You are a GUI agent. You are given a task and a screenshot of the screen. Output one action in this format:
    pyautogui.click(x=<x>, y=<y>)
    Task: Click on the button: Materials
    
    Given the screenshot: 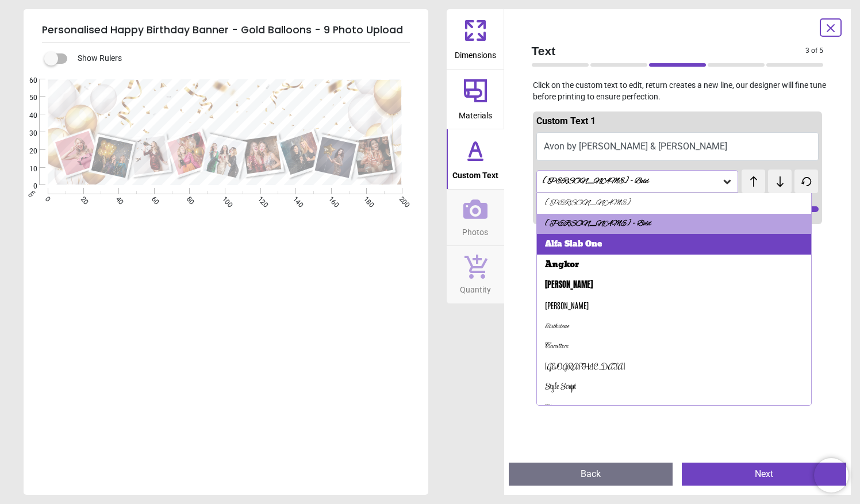 What is the action you would take?
    pyautogui.click(x=475, y=99)
    